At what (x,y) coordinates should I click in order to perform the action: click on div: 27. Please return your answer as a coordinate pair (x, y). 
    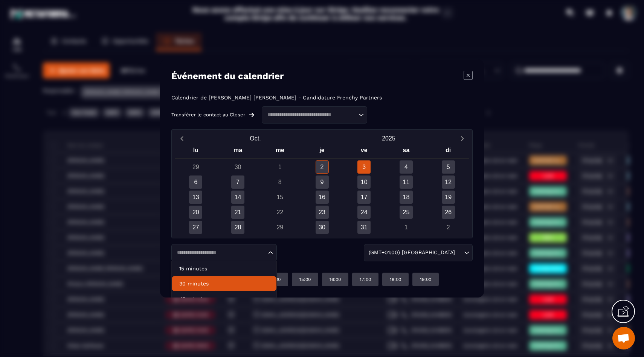
    Looking at the image, I should click on (195, 227).